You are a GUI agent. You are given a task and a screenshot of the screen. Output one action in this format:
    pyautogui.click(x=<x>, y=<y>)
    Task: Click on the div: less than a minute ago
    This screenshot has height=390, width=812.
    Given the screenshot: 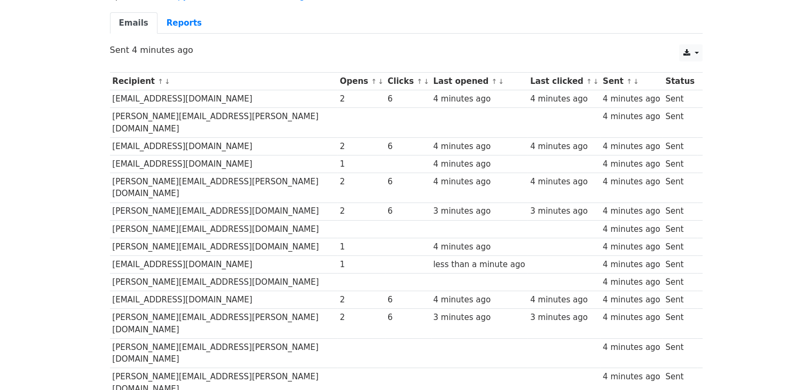 What is the action you would take?
    pyautogui.click(x=479, y=264)
    